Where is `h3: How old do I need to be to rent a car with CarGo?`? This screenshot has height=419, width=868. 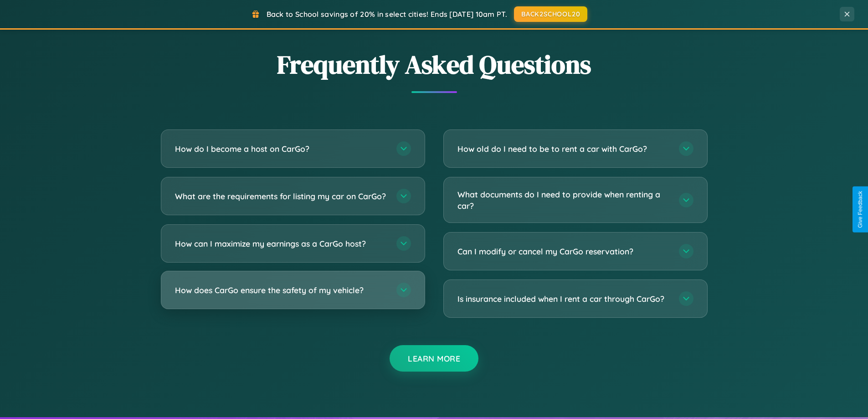 h3: How old do I need to be to rent a car with CarGo? is located at coordinates (564, 149).